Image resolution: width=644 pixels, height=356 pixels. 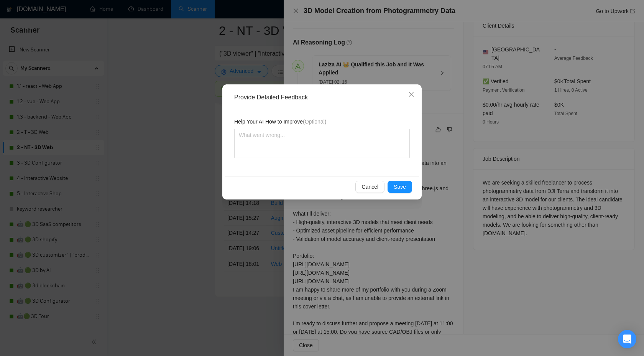 What do you see at coordinates (370, 187) in the screenshot?
I see `button: Cancel` at bounding box center [370, 187].